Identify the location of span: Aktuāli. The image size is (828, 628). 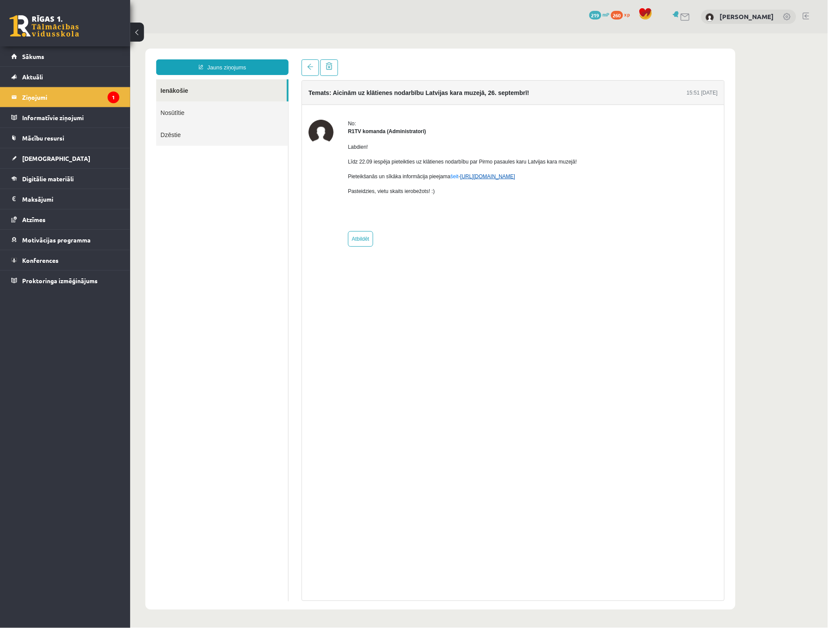
(33, 77).